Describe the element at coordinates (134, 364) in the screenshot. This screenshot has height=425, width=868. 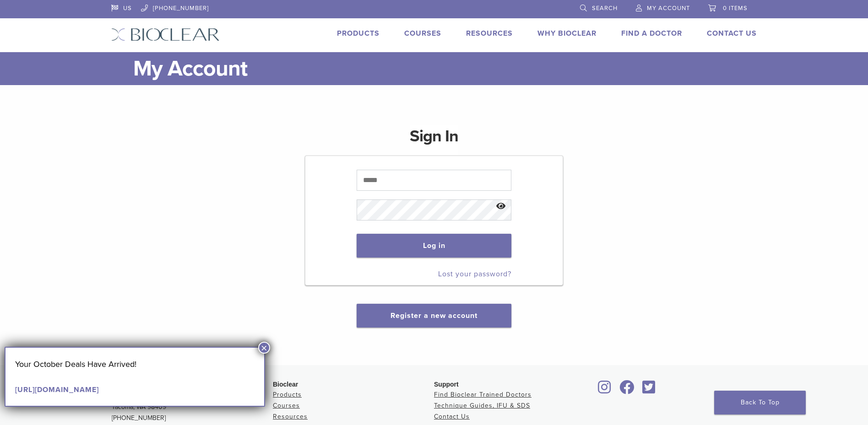
I see `p: Your October Deals Have Arrived!` at that location.